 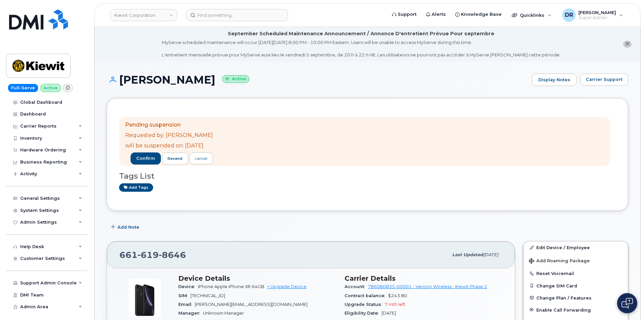 I want to click on small: Active, so click(x=236, y=79).